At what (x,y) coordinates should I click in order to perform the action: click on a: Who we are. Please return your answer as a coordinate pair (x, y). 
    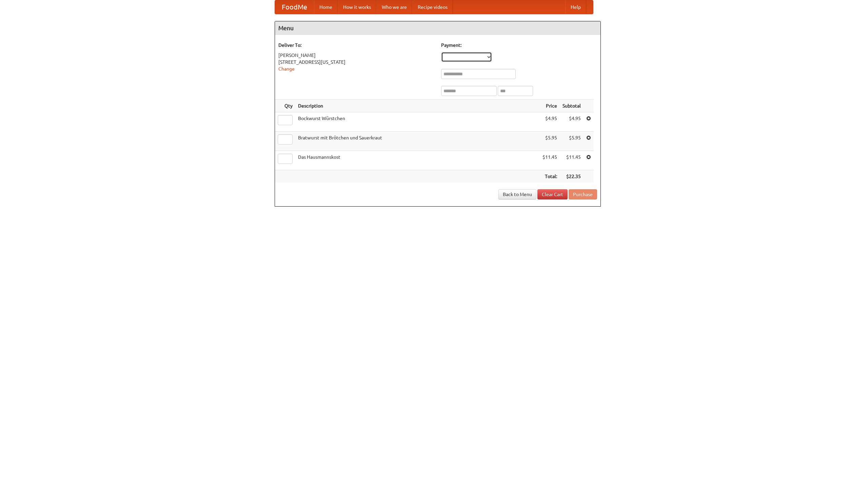
    Looking at the image, I should click on (394, 7).